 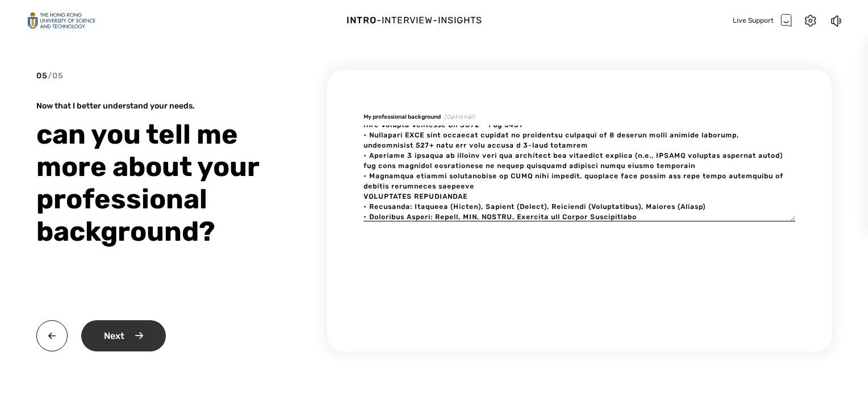 What do you see at coordinates (156, 106) in the screenshot?
I see `div: Now that I better understand your needs,` at bounding box center [156, 106].